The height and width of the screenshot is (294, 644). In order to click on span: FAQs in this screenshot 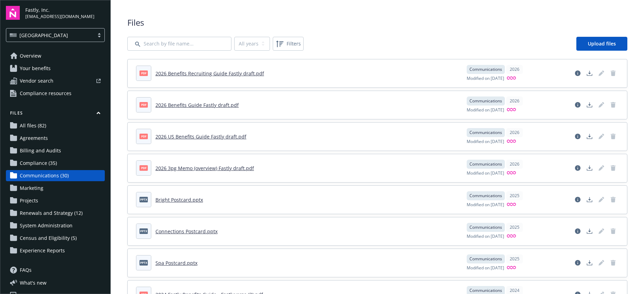, I will do `click(26, 270)`.